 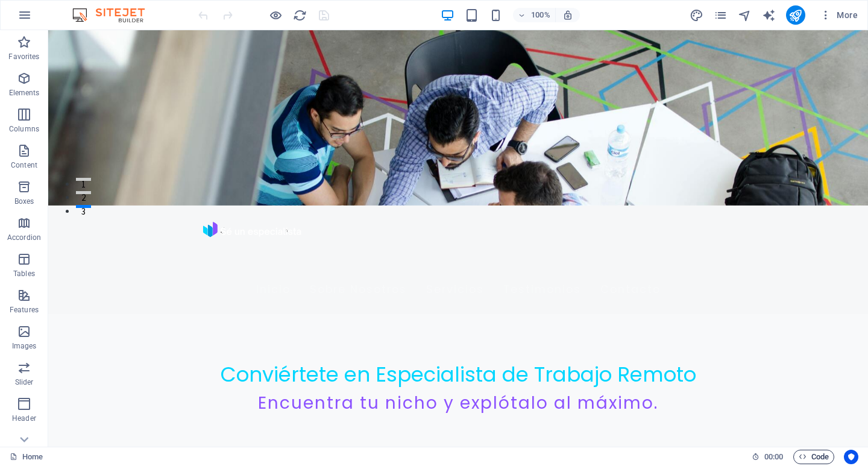 I want to click on i: Pages (Ctrl+Alt+S), so click(x=721, y=15).